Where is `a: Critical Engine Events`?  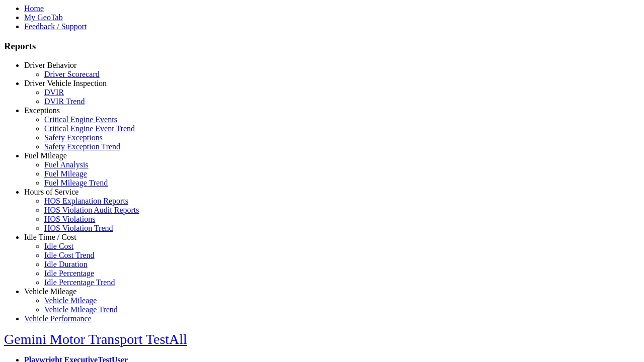 a: Critical Engine Events is located at coordinates (81, 119).